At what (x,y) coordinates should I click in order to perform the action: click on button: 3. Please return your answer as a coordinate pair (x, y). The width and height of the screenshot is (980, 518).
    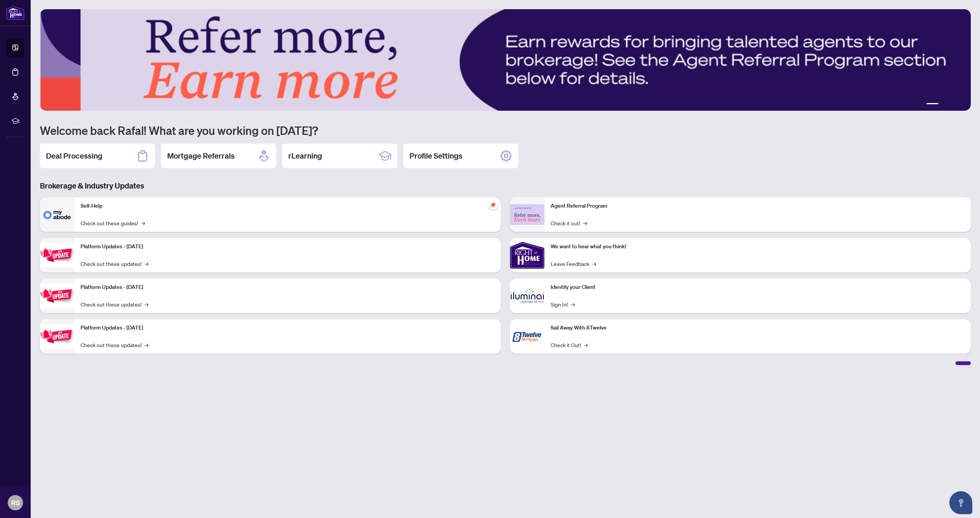
    Looking at the image, I should click on (949, 105).